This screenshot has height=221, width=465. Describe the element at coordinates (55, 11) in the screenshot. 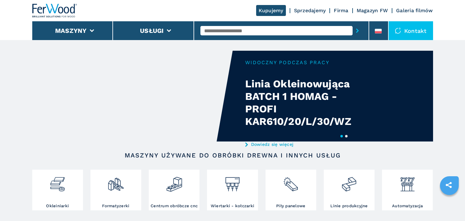

I see `img: Ferwood` at that location.